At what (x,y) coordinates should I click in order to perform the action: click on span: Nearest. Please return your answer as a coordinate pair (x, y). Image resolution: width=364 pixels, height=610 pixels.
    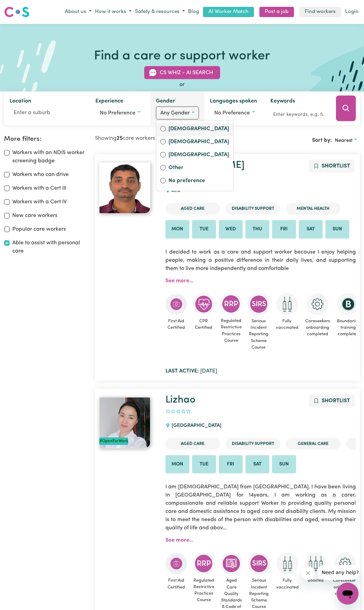
    Looking at the image, I should click on (344, 141).